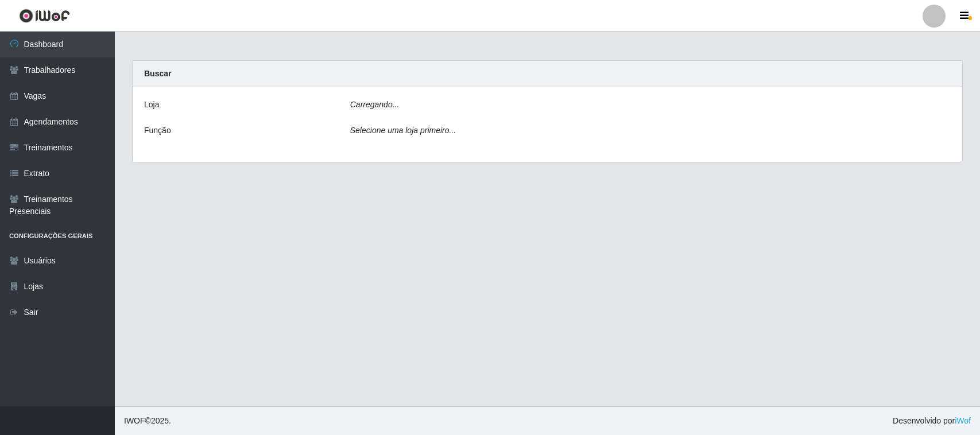  I want to click on span: IWOF, so click(135, 421).